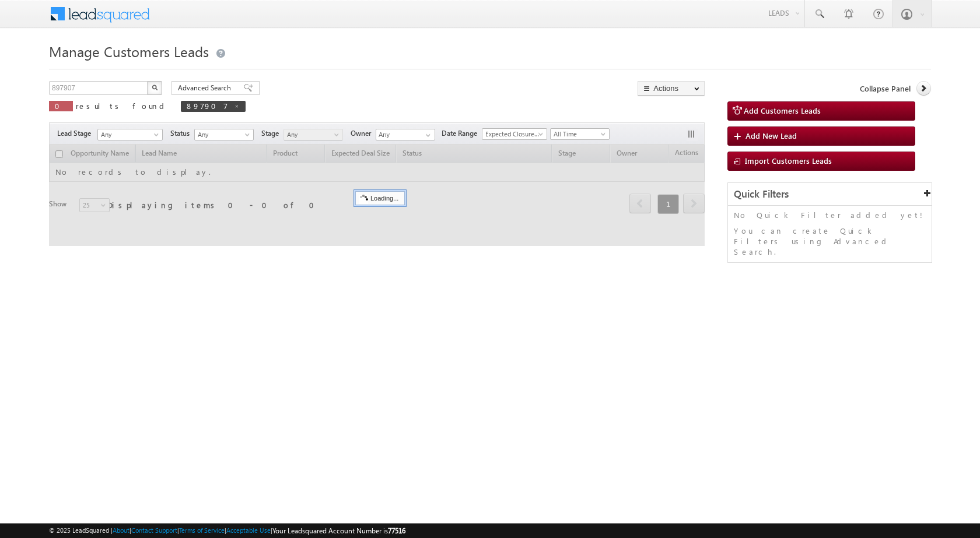 This screenshot has height=538, width=980. Describe the element at coordinates (462, 133) in the screenshot. I see `span: Date Range` at that location.